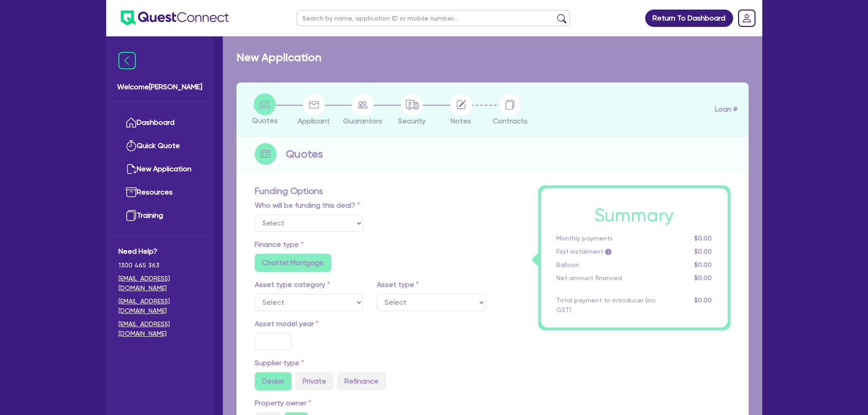 This screenshot has width=868, height=415. What do you see at coordinates (131, 169) in the screenshot?
I see `img: new-application` at bounding box center [131, 169].